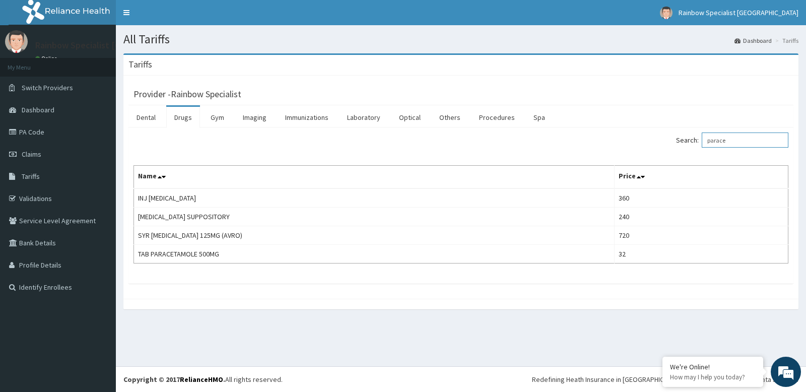  What do you see at coordinates (254, 117) in the screenshot?
I see `a: Imaging` at bounding box center [254, 117].